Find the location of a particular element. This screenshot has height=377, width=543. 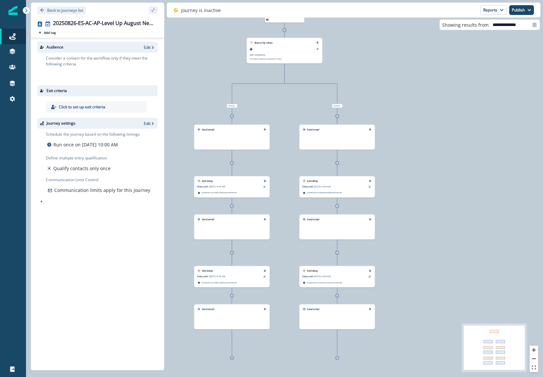

p: Consider a contact for the workflow only if they meet the following criteria is located at coordinates (102, 61).